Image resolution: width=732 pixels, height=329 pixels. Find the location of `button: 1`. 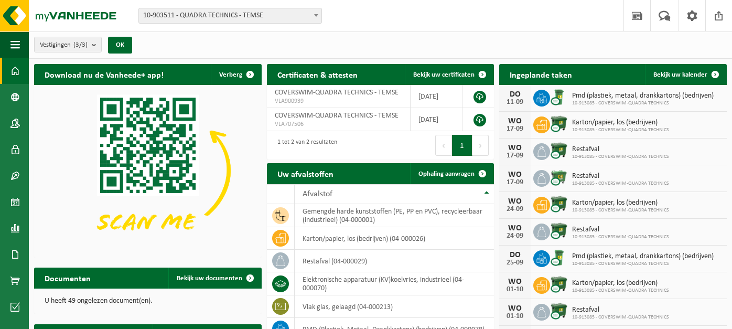

button: 1 is located at coordinates (462, 145).